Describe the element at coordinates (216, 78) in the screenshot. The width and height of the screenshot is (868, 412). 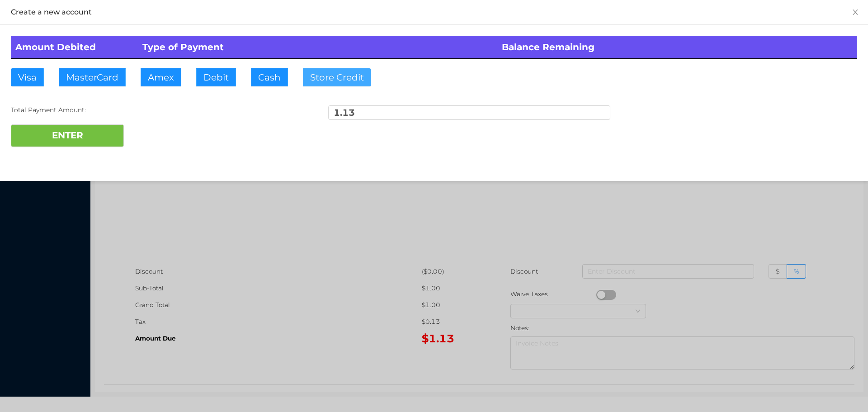
I see `button: Debit` at that location.